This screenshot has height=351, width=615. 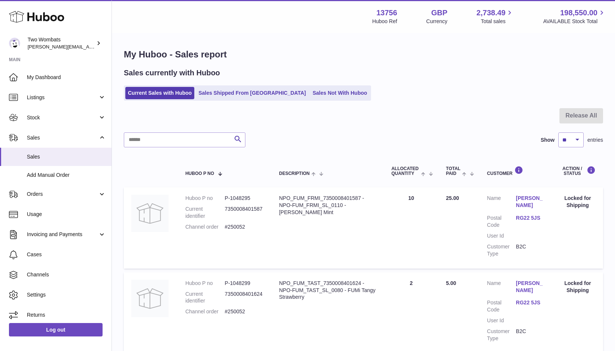 I want to click on div: Action / Status, so click(x=578, y=171).